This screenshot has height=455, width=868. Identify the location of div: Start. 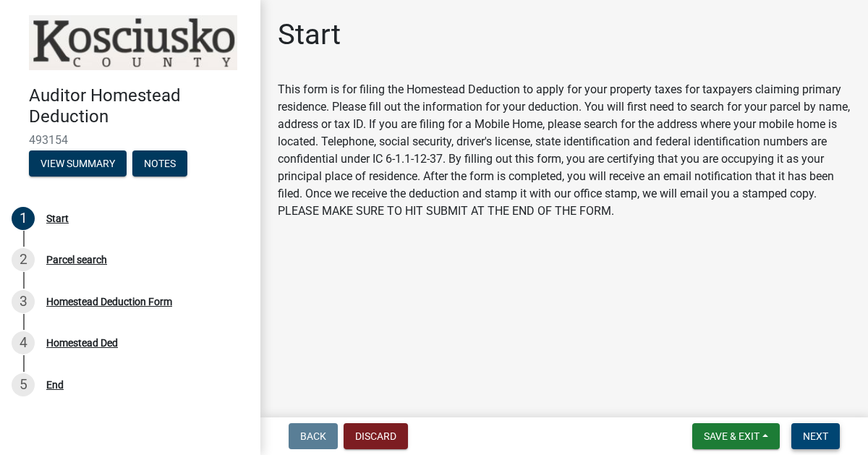
(57, 218).